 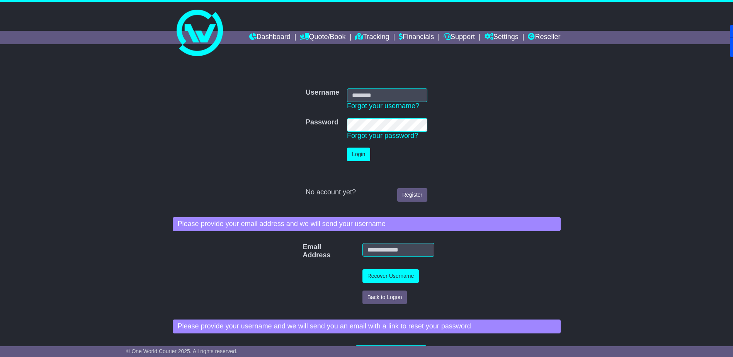 I want to click on button: Recover Username, so click(x=391, y=276).